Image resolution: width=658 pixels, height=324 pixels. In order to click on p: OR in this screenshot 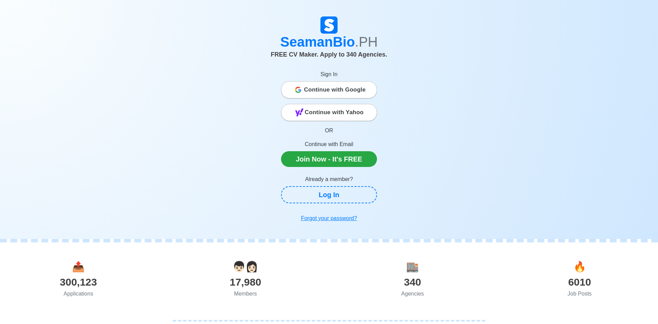, I will do `click(329, 131)`.